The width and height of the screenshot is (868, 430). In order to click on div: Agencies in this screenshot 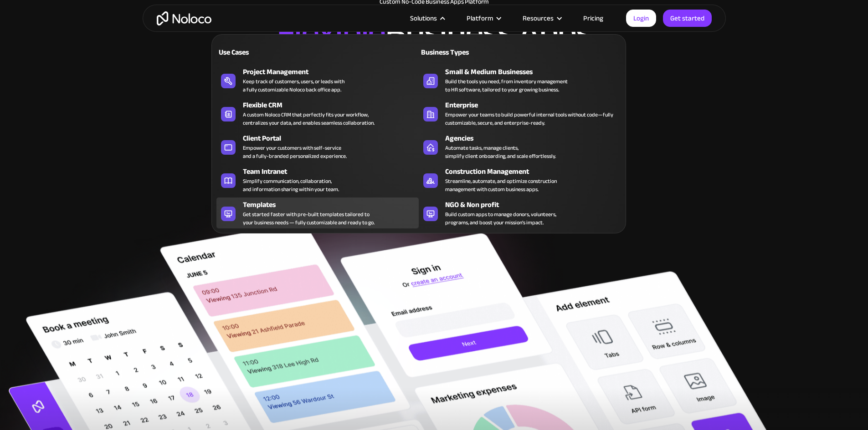, I will do `click(535, 138)`.